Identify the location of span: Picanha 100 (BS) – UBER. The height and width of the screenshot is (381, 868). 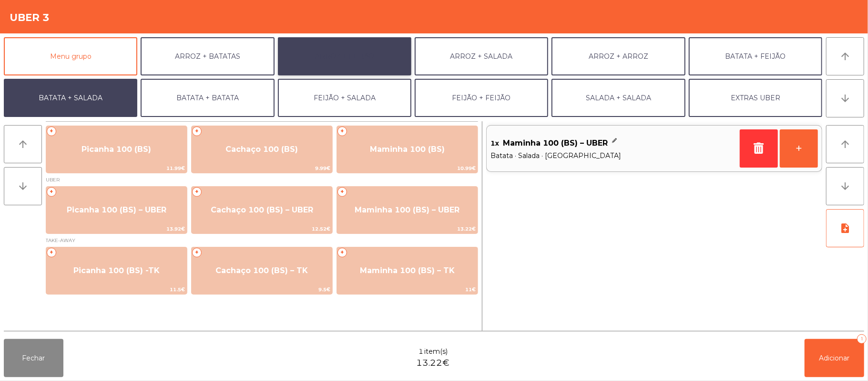
(117, 210).